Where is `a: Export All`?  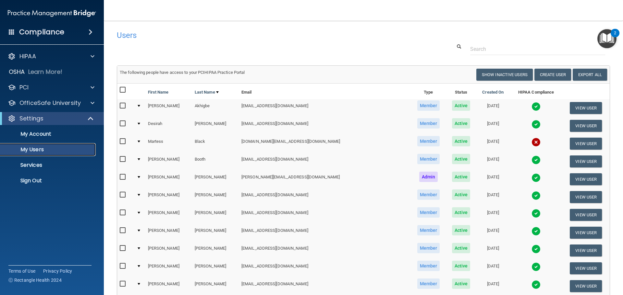
a: Export All is located at coordinates (589, 75).